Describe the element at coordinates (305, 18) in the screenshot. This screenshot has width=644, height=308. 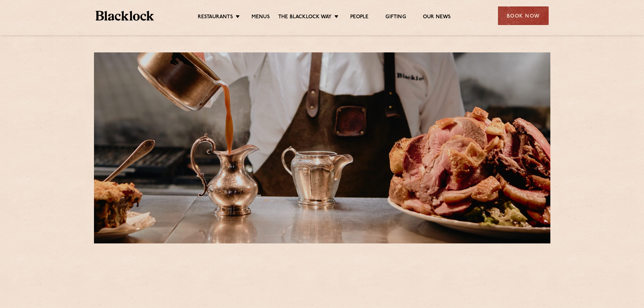
I see `a: The Blacklock Way` at that location.